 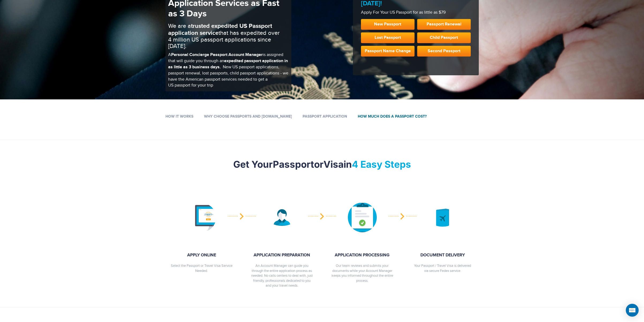 I want to click on strong: Personal Concierge Passport Account Manager, so click(x=217, y=55).